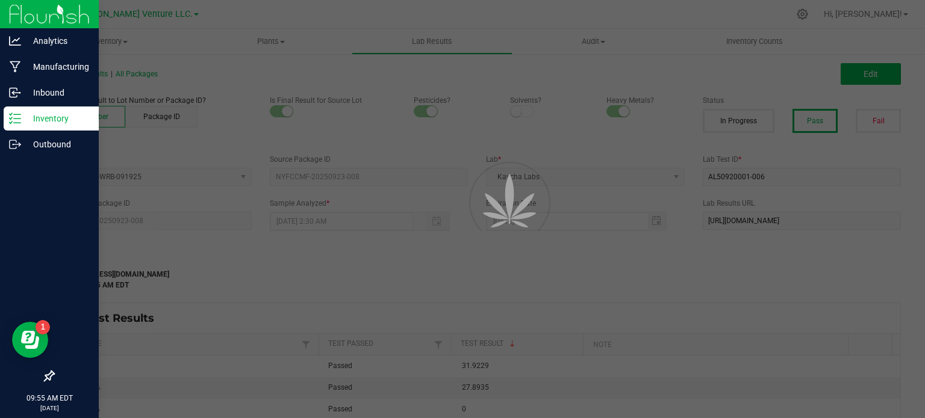  Describe the element at coordinates (49, 399) in the screenshot. I see `p: 09:55 AM EDT` at that location.